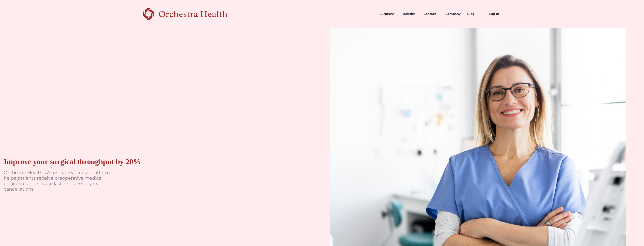  Describe the element at coordinates (72, 162) in the screenshot. I see `div: Improve your surgical throughput by 20%` at that location.